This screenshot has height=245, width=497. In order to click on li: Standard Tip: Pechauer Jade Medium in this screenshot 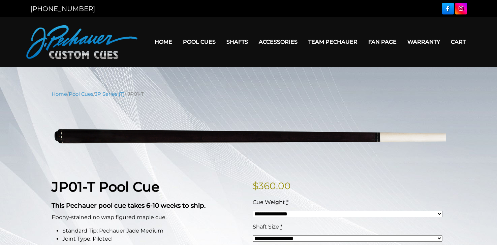, I will do `click(153, 231)`.